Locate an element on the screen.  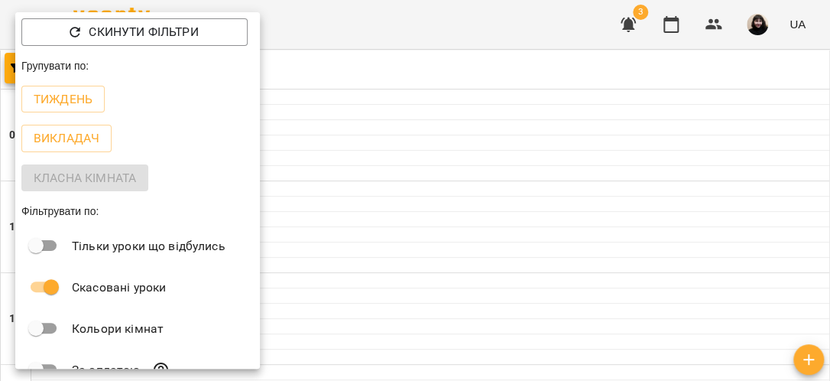
div: Фільтрувати по: is located at coordinates (138, 211).